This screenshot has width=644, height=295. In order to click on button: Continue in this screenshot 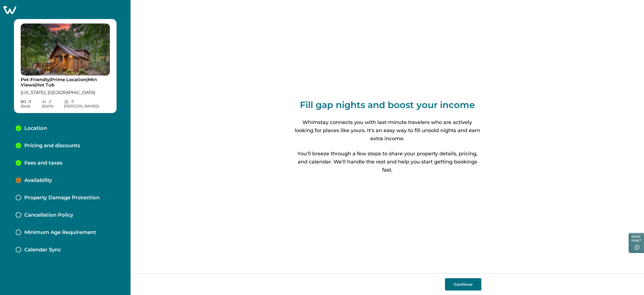, I will do `click(463, 284)`.